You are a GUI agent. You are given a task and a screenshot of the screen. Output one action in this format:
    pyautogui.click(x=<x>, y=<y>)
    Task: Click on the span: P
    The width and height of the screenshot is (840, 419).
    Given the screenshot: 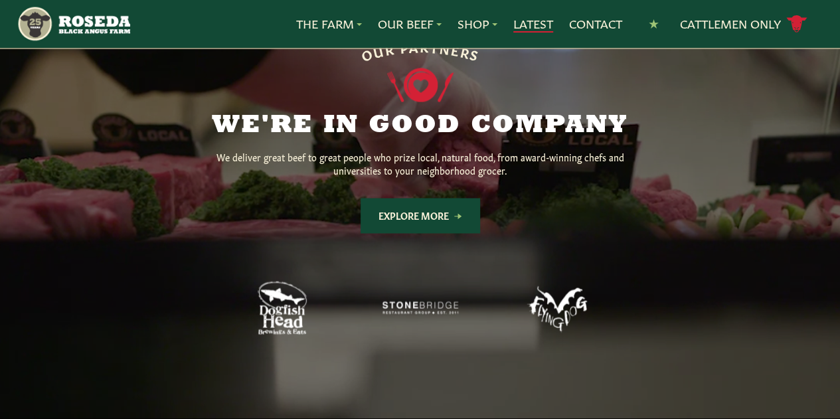 What is the action you would take?
    pyautogui.click(x=404, y=46)
    